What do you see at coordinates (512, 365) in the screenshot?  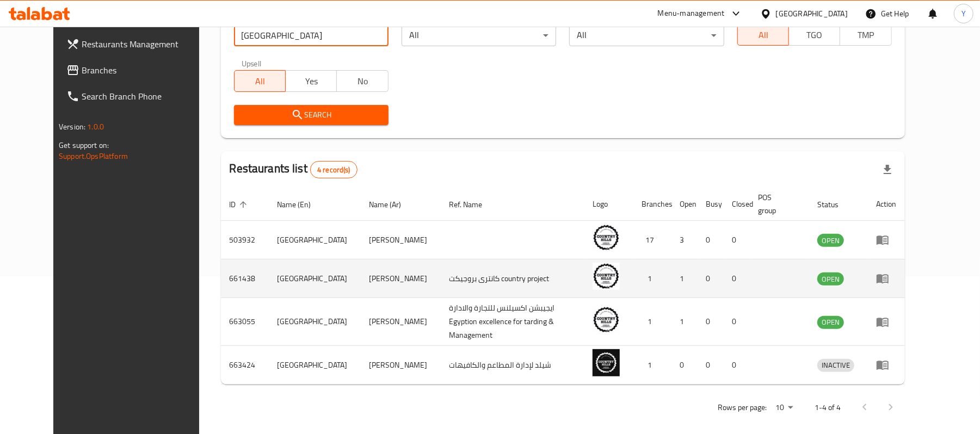 I see `td: شيلد لإدارة المطاعم والكافيهات` at bounding box center [512, 365].